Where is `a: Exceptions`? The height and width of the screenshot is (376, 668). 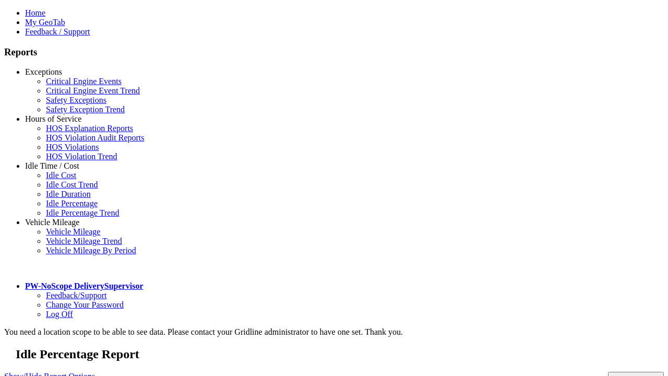
a: Exceptions is located at coordinates (43, 71).